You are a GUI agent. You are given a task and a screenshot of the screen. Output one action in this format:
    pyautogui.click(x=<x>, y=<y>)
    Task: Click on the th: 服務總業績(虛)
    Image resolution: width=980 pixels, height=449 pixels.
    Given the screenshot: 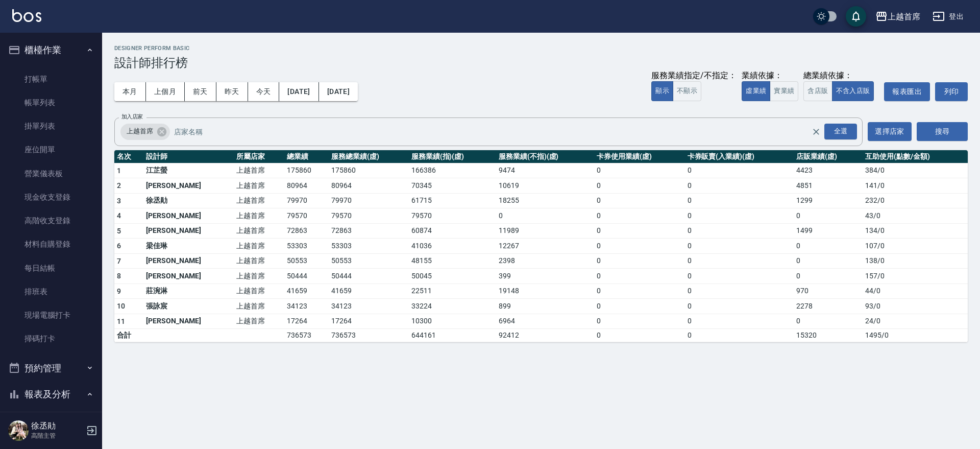 What is the action you would take?
    pyautogui.click(x=368, y=157)
    